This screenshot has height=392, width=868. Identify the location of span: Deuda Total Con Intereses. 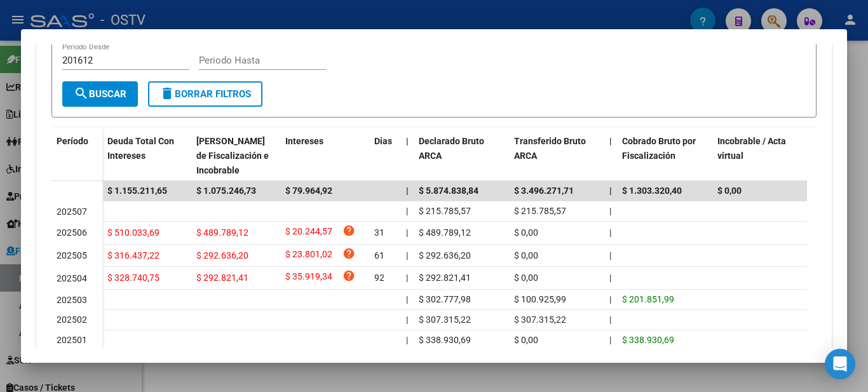
(140, 148).